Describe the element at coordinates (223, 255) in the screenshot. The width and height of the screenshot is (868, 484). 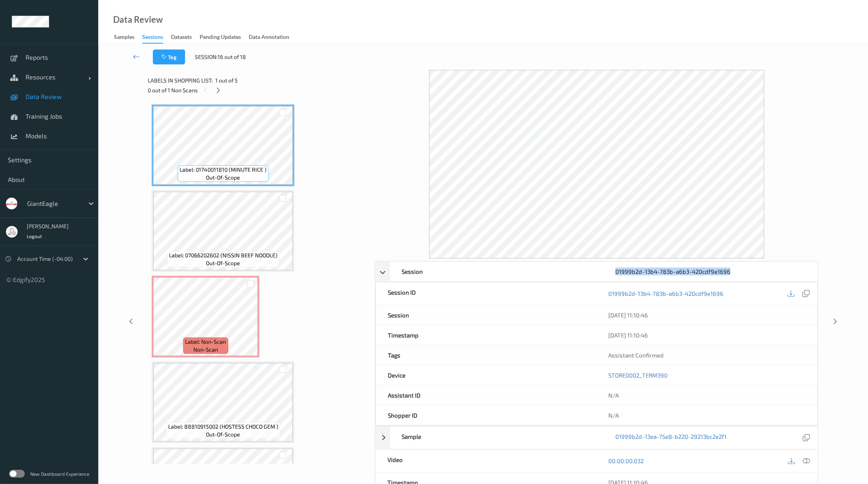
I see `span: Label: 07066202602 (NISSIN BEEF NOODLE)` at that location.